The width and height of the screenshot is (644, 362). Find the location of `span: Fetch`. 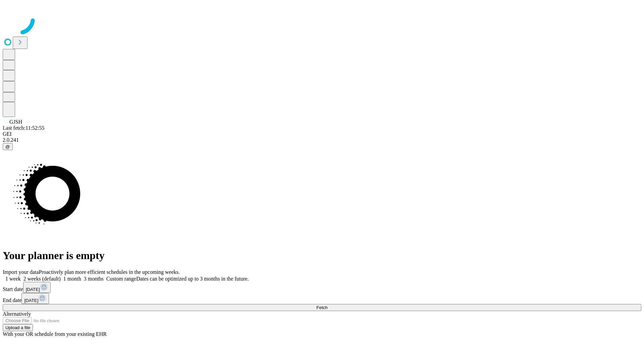

span: Fetch is located at coordinates (322, 307).